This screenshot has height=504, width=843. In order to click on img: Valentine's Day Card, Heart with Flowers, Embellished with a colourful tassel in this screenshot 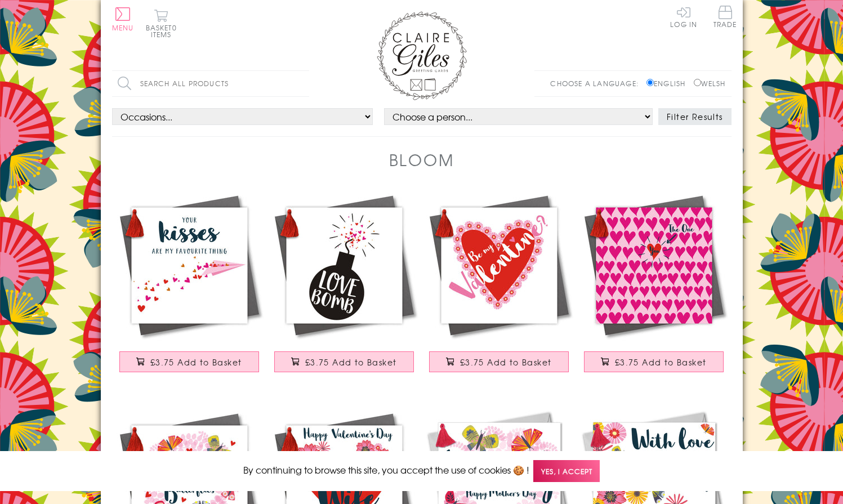, I will do `click(499, 265)`.